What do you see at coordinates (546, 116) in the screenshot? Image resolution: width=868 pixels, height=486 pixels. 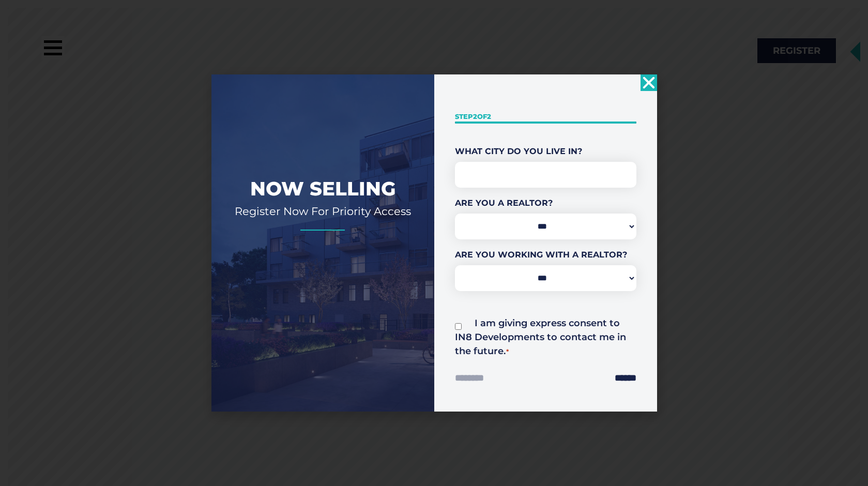 I see `p: Step of` at bounding box center [546, 116].